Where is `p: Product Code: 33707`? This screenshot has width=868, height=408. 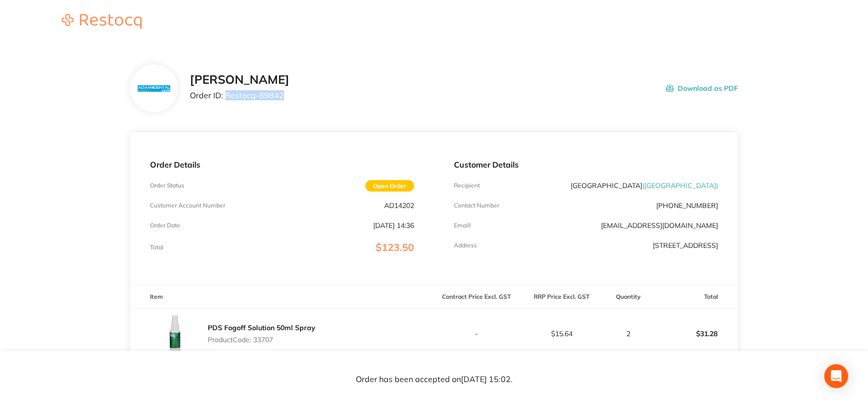
p: Product Code: 33707 is located at coordinates (261, 339).